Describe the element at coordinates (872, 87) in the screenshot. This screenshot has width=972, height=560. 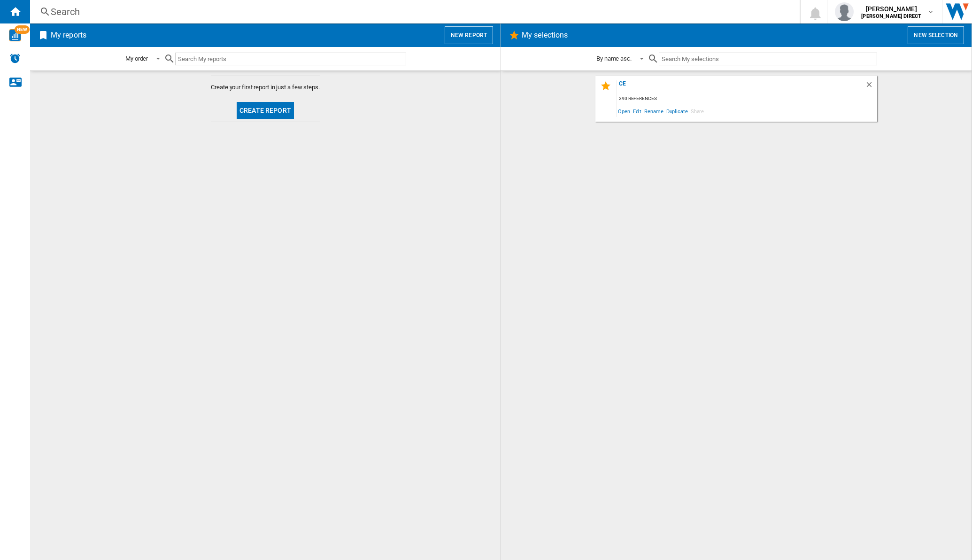
I see `div: Delete` at that location.